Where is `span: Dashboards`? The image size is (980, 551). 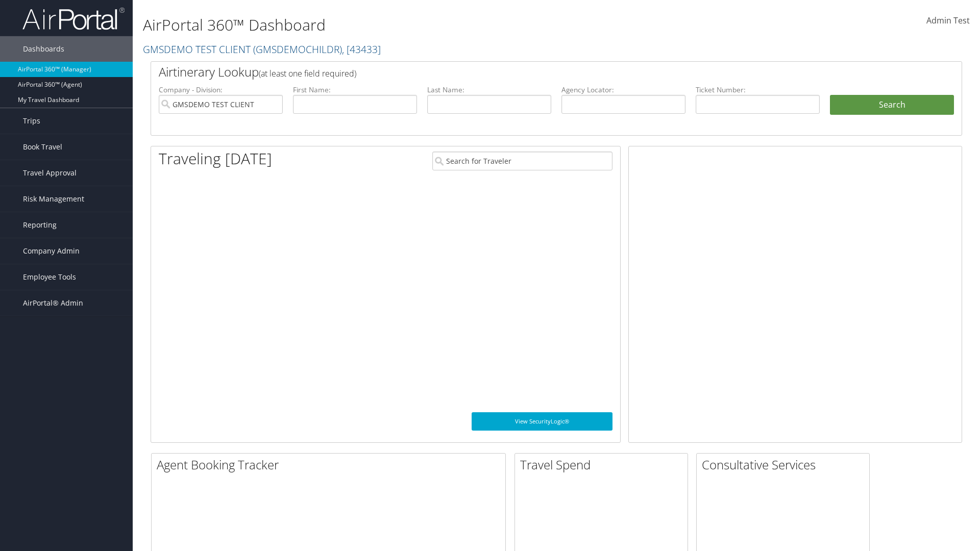 span: Dashboards is located at coordinates (44, 49).